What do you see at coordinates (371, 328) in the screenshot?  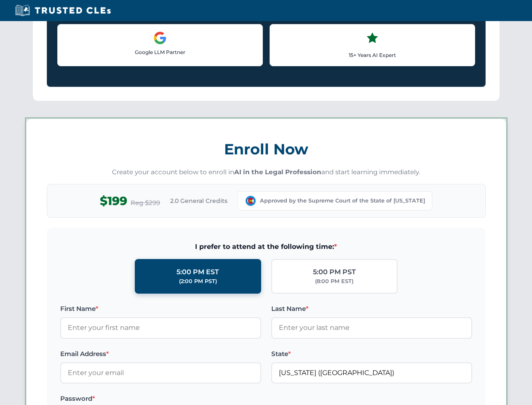 I see `input: Enter your last name` at bounding box center [371, 328].